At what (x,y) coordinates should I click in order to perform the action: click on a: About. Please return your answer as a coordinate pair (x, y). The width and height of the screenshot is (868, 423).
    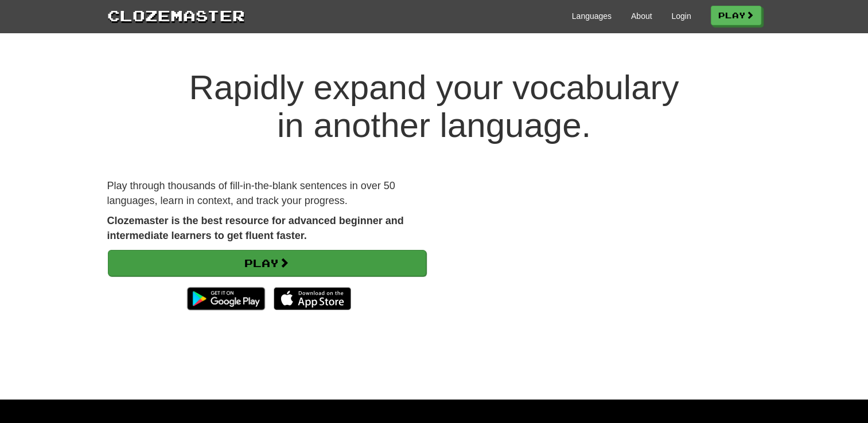
    Looking at the image, I should click on (641, 16).